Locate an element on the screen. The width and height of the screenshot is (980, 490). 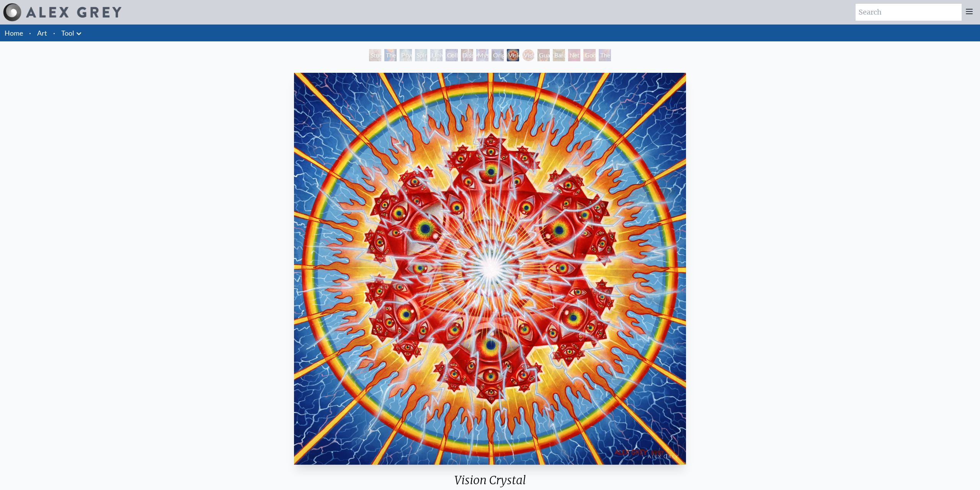
a: Art is located at coordinates (42, 33).